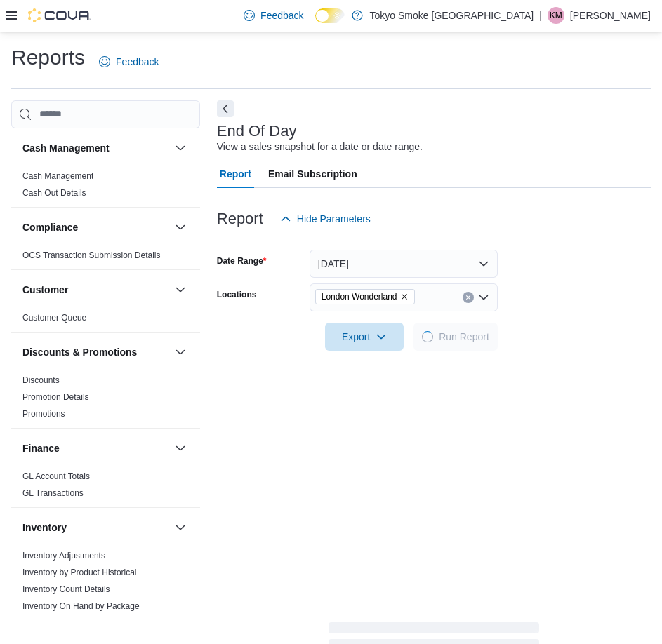 The height and width of the screenshot is (644, 662). Describe the element at coordinates (45, 290) in the screenshot. I see `h3: Customer` at that location.